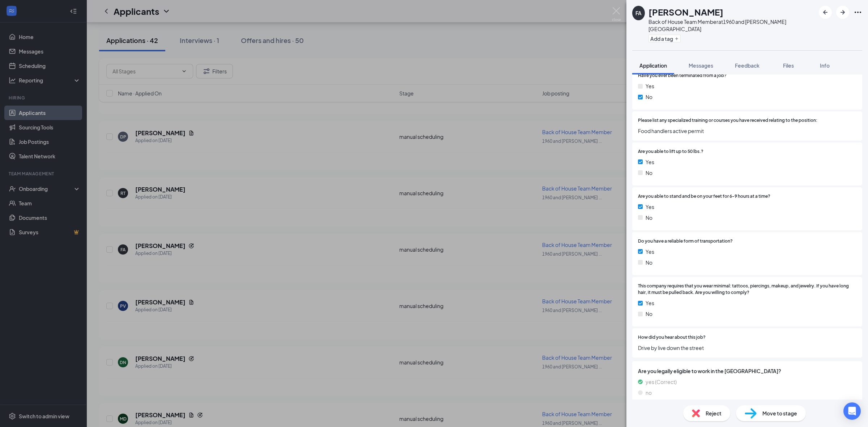  Describe the element at coordinates (648, 393) in the screenshot. I see `span: no` at that location.